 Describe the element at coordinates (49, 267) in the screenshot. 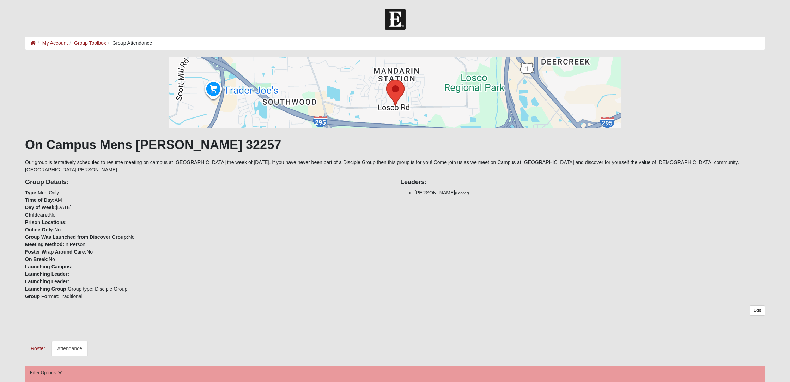

I see `strong: Launching Campus:` at that location.